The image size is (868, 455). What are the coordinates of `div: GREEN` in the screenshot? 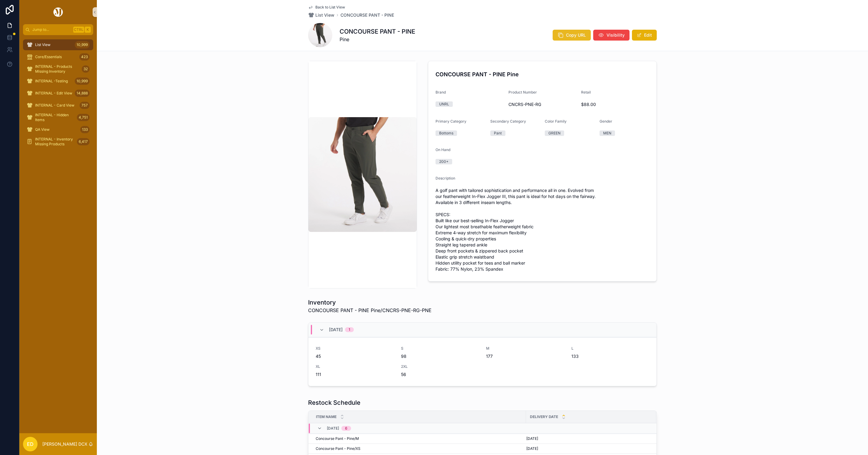 It's located at (555, 133).